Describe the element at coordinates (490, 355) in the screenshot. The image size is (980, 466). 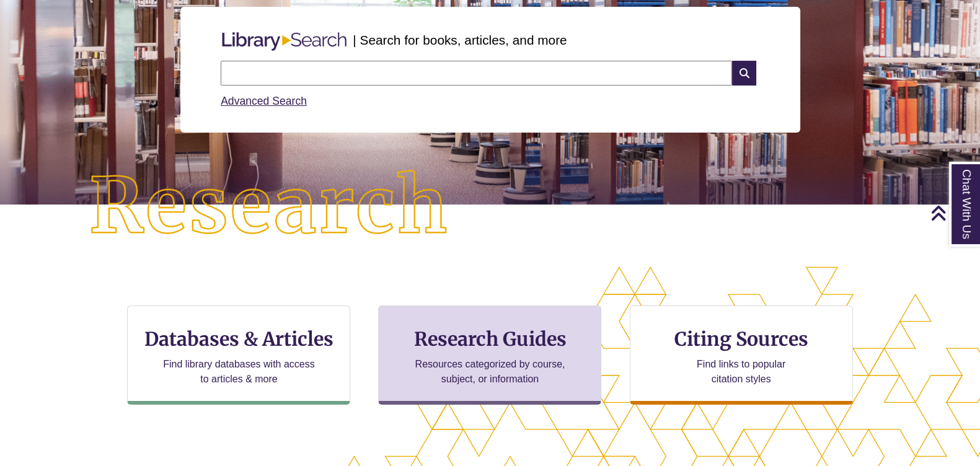
I see `a: Research Guides Resources categorized by course, subject, or information` at that location.